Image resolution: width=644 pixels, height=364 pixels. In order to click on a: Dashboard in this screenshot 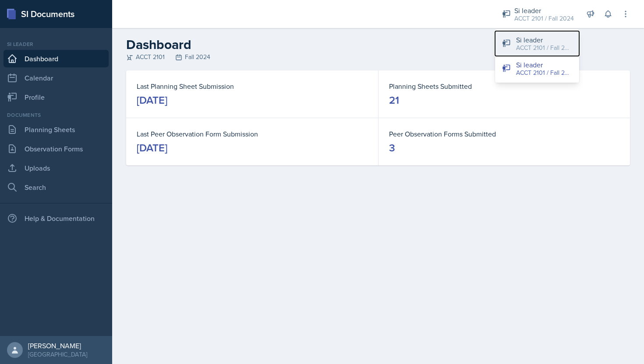, I will do `click(56, 59)`.